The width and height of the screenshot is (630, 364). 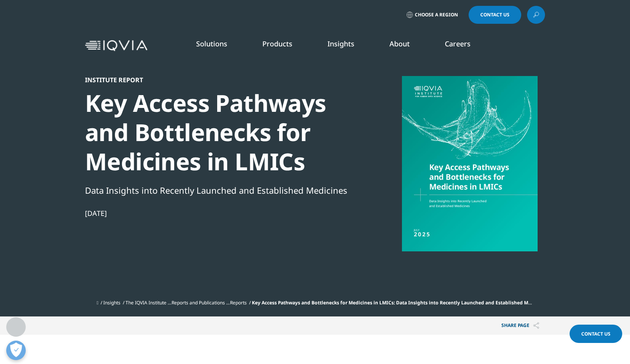 What do you see at coordinates (146, 303) in the screenshot?
I see `a: The IQVIA Institute` at bounding box center [146, 303].